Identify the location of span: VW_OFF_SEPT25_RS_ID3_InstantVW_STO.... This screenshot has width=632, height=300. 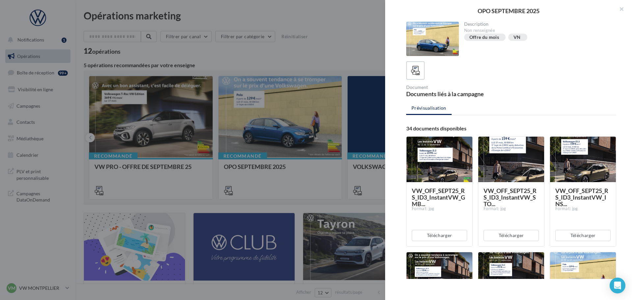
(510, 197).